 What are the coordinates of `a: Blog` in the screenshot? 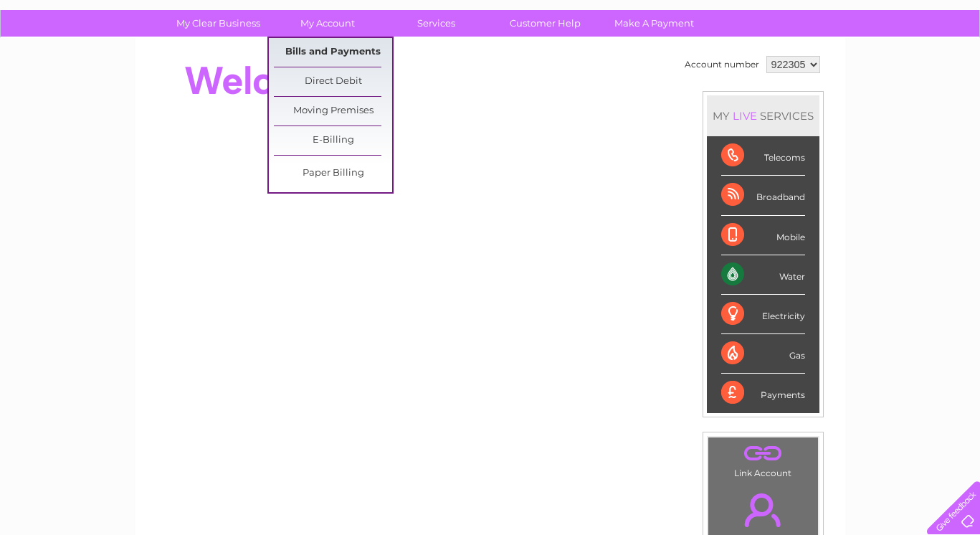 It's located at (865, 66).